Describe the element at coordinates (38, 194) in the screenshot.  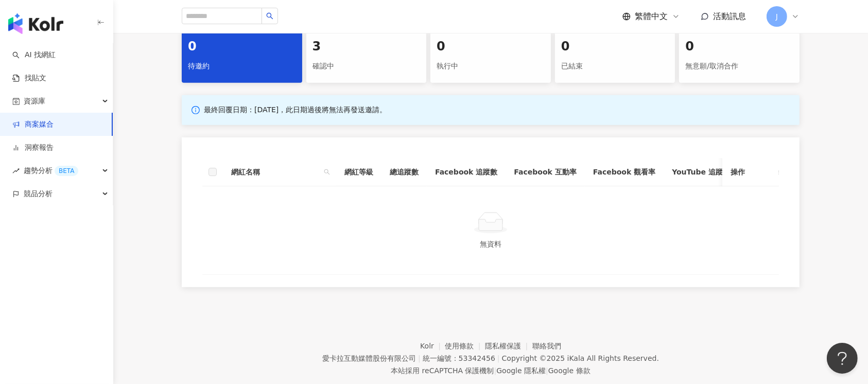
I see `span: 競品分析` at that location.